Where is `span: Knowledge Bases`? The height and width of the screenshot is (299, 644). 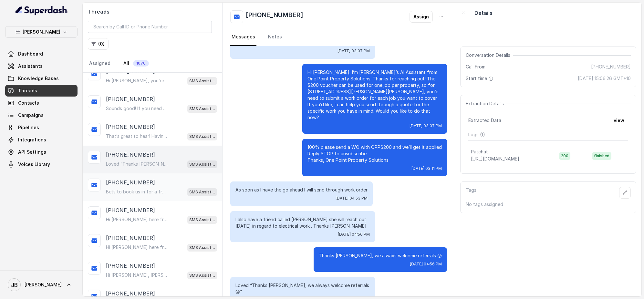
span: Knowledge Bases is located at coordinates (39, 79).